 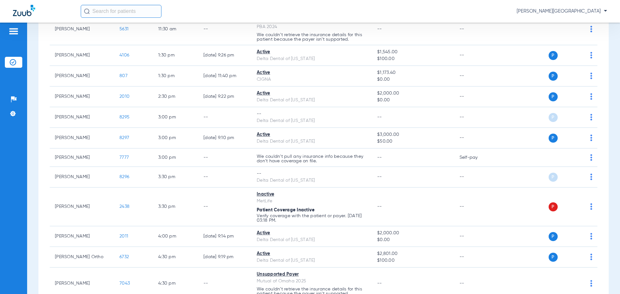 What do you see at coordinates (121, 11) in the screenshot?
I see `input: Search for patients` at bounding box center [121, 11].